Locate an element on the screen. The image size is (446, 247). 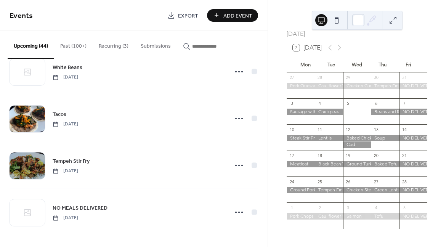
div: 10 is located at coordinates (292, 129).